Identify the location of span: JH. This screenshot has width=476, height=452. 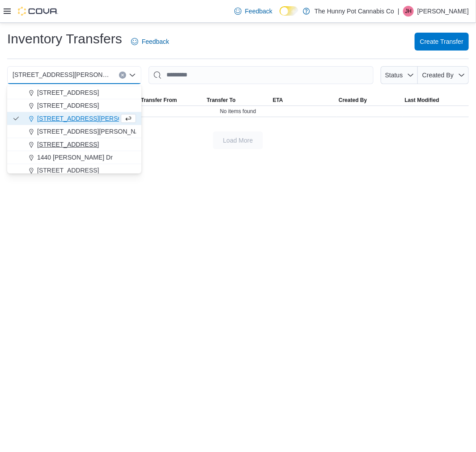
(409, 11).